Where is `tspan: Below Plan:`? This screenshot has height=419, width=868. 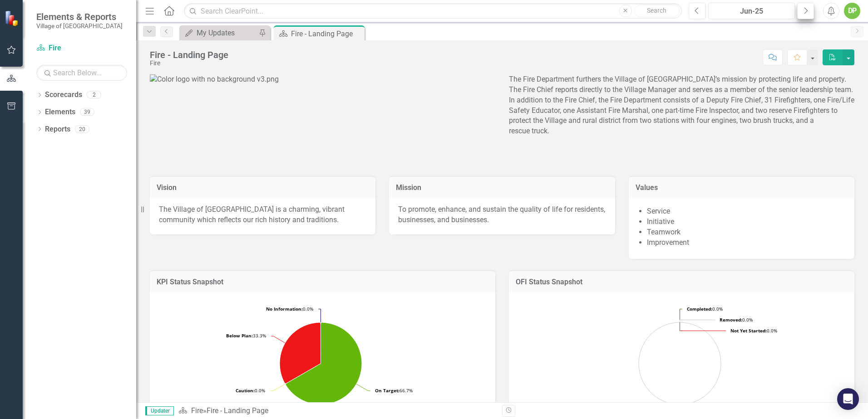 tspan: Below Plan: is located at coordinates (239, 336).